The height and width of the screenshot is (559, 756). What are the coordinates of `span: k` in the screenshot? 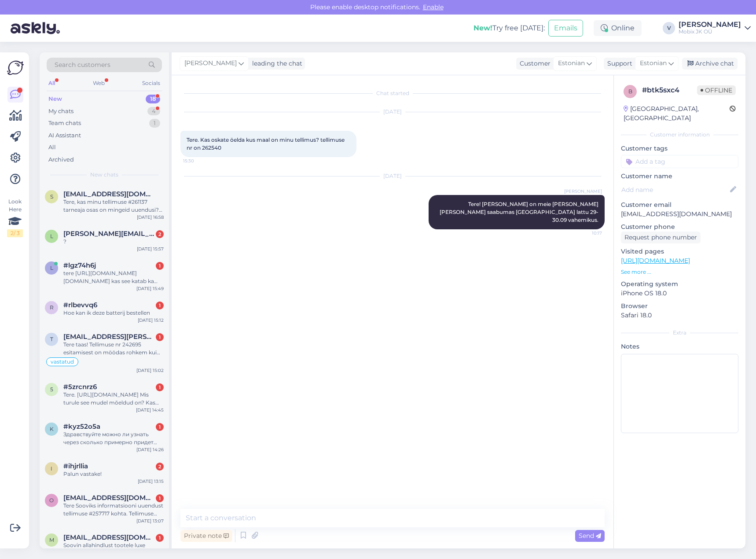 It's located at (52, 428).